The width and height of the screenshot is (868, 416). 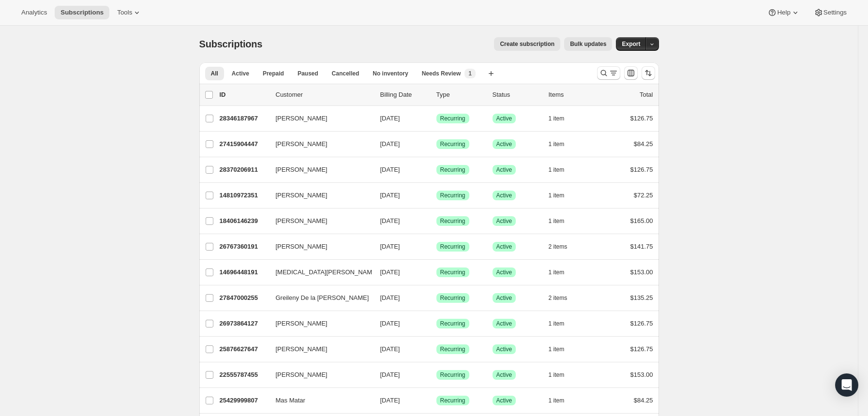 What do you see at coordinates (846, 385) in the screenshot?
I see `div: Open Intercom Messenger` at bounding box center [846, 385].